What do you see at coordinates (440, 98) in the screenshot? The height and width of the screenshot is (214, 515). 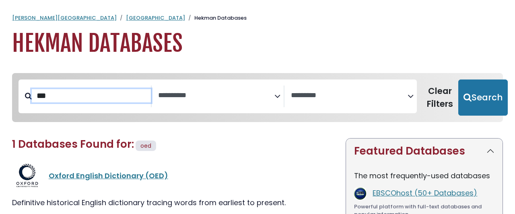 I see `button: Clear Filters` at bounding box center [440, 98].